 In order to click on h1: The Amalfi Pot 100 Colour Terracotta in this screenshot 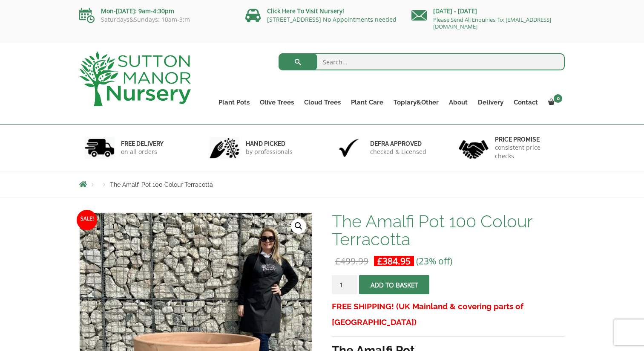, I will do `click(448, 230)`.